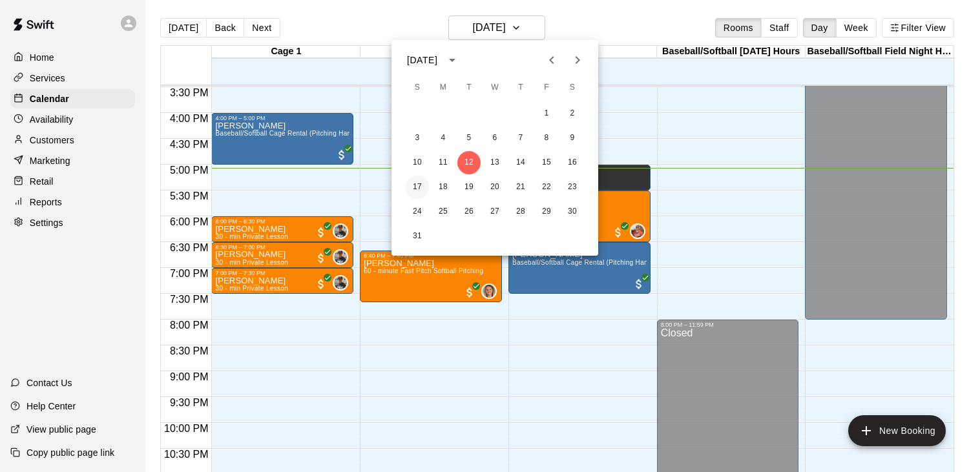  I want to click on button: 2, so click(573, 114).